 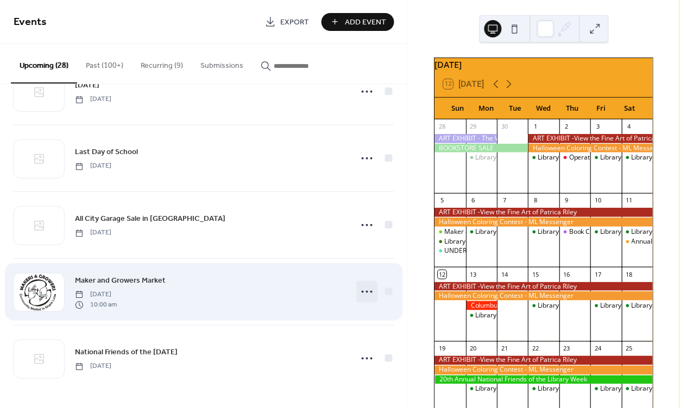 What do you see at coordinates (535, 349) in the screenshot?
I see `div: 22` at bounding box center [535, 349].